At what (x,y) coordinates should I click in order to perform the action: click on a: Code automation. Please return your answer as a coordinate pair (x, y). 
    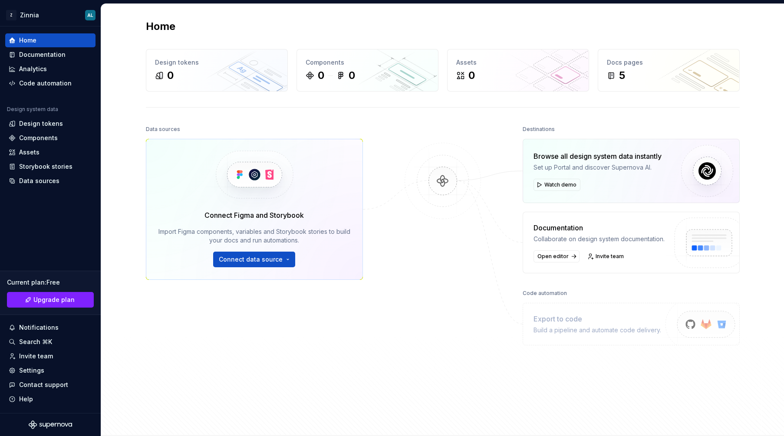
    Looking at the image, I should click on (50, 83).